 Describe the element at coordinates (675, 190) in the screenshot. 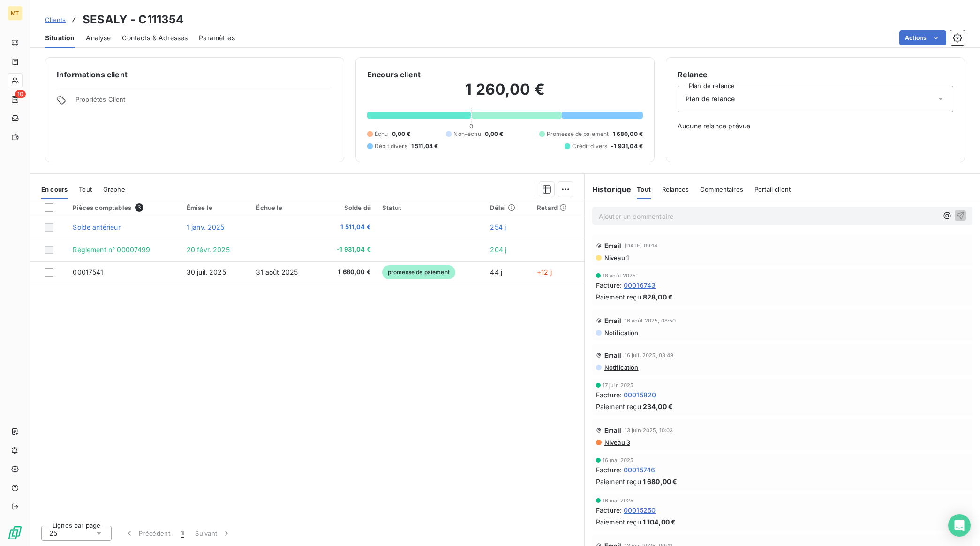

I see `span: Relances` at that location.